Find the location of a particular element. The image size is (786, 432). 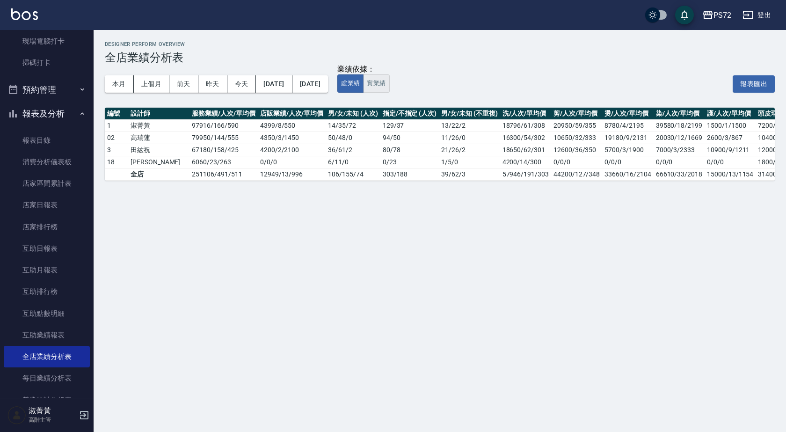

button: 實業績 is located at coordinates (376, 83).